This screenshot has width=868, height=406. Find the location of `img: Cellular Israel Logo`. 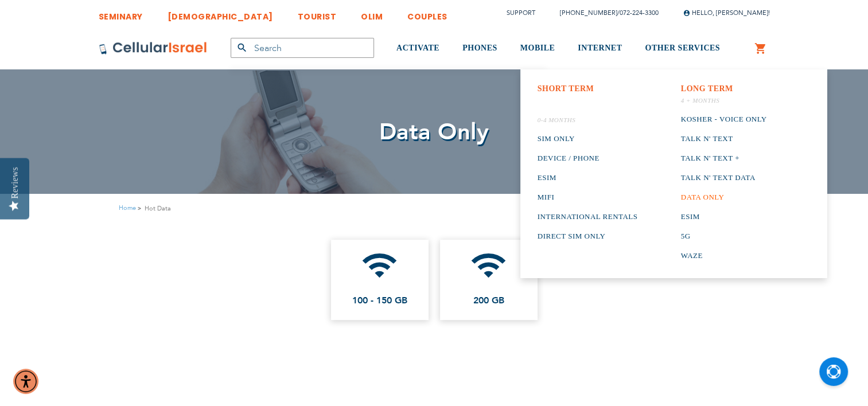

img: Cellular Israel Logo is located at coordinates (153, 48).